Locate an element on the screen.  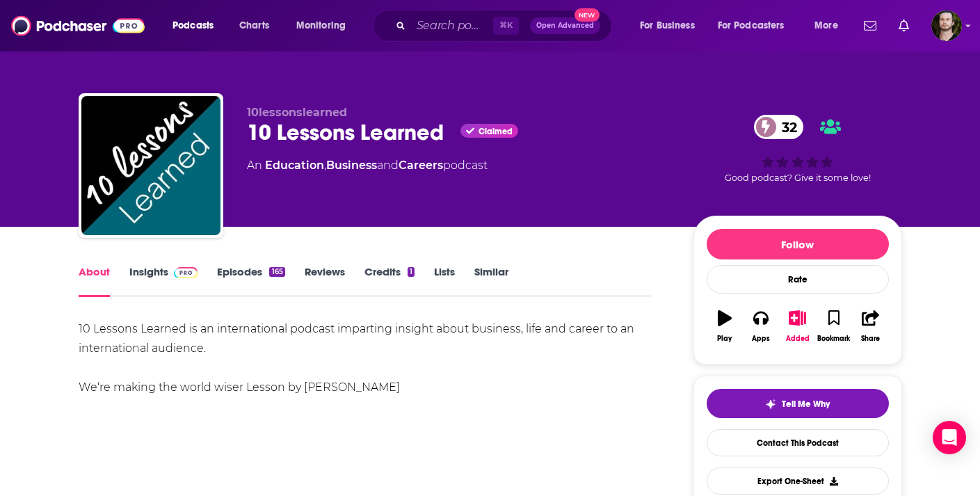
span: Monitoring is located at coordinates (320, 25).